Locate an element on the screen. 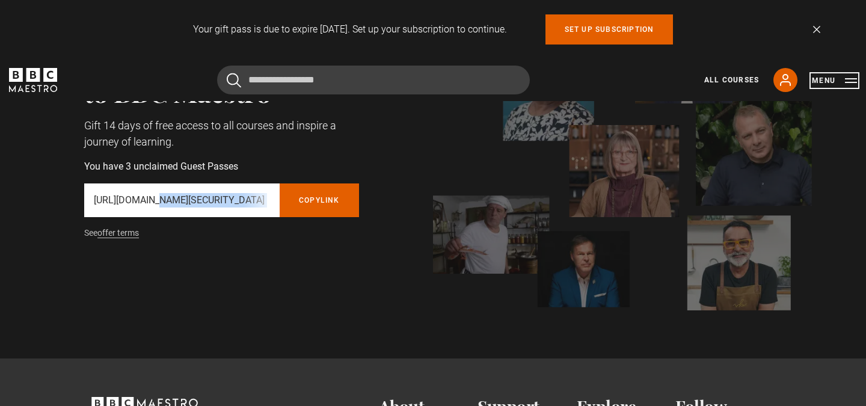 Image resolution: width=866 pixels, height=406 pixels. input: Search is located at coordinates (373, 80).